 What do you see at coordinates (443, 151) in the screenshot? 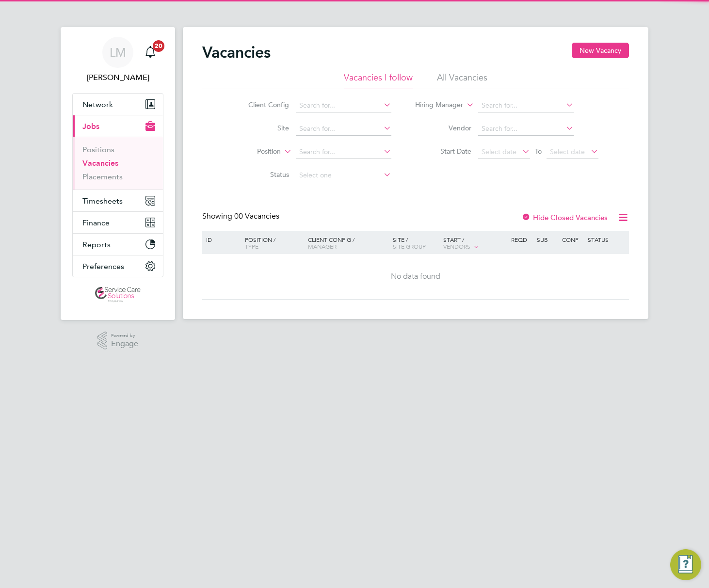
I see `label: Start Date` at bounding box center [443, 151].